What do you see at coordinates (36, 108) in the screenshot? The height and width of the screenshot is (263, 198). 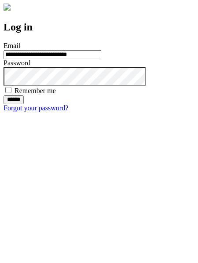 I see `a: Forgot your password?` at bounding box center [36, 108].